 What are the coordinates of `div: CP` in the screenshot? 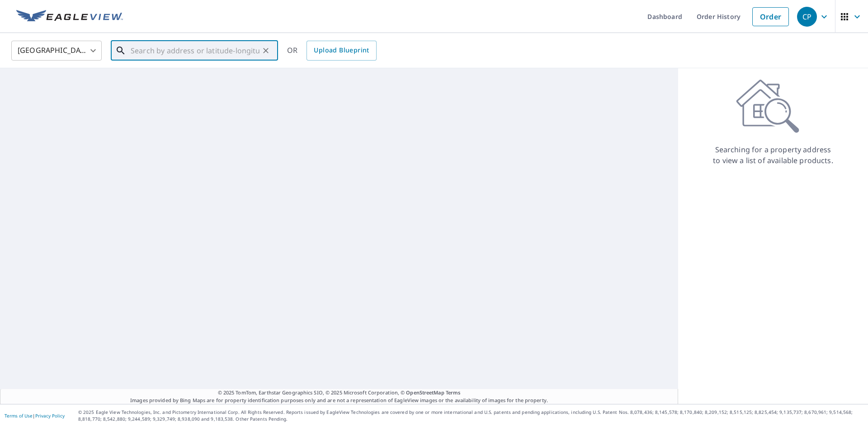 It's located at (807, 17).